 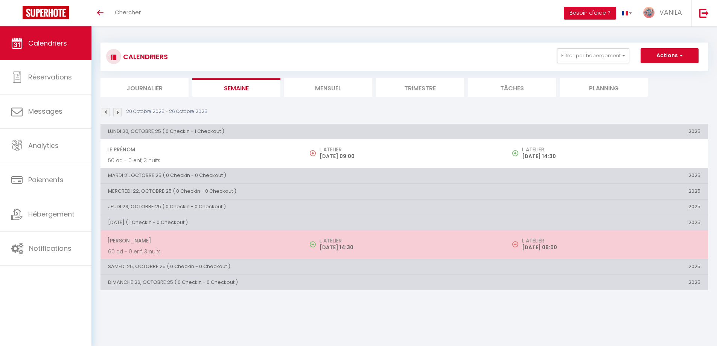 I want to click on th: JEUDI 23, OCTOBRE 25 ( 0 Checkin - 0 Checkout ), so click(x=303, y=207).